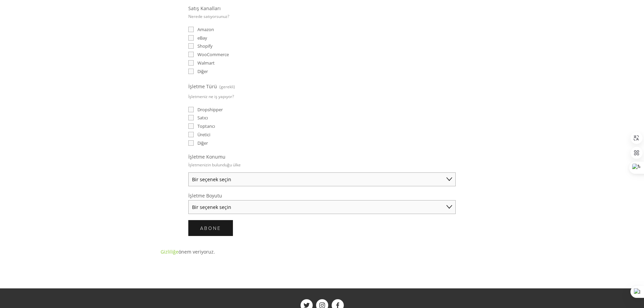 The height and width of the screenshot is (308, 644). I want to click on font: önem veriyoruz, so click(196, 251).